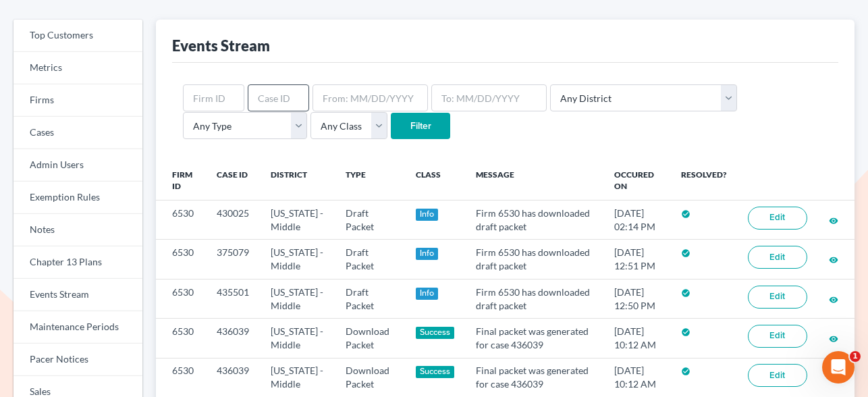 This screenshot has height=397, width=868. Describe the element at coordinates (78, 198) in the screenshot. I see `a: Exemption Rules` at that location.